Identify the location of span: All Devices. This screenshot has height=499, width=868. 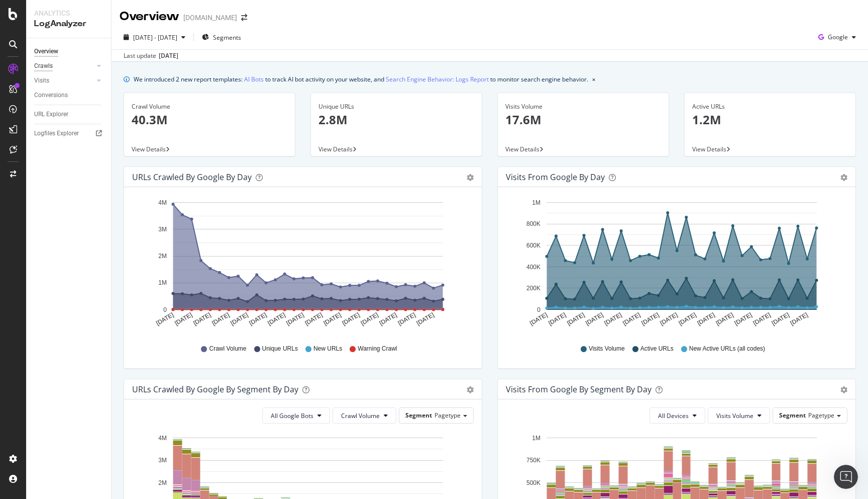
(674, 416).